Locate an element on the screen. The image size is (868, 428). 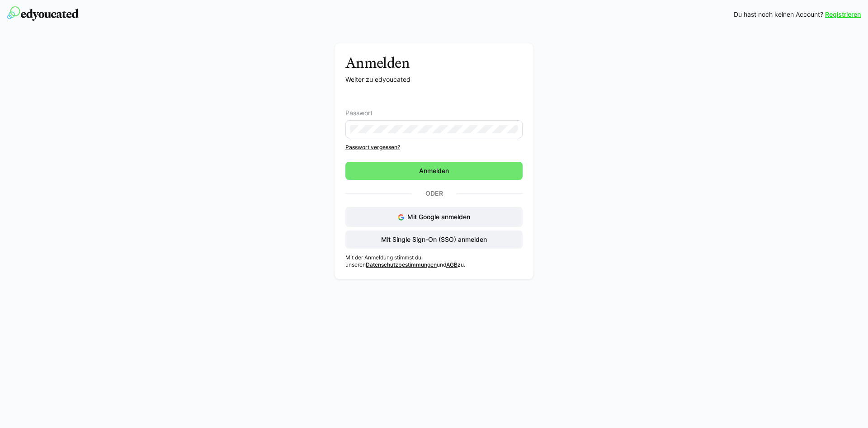
button: Anmelden is located at coordinates (434, 171).